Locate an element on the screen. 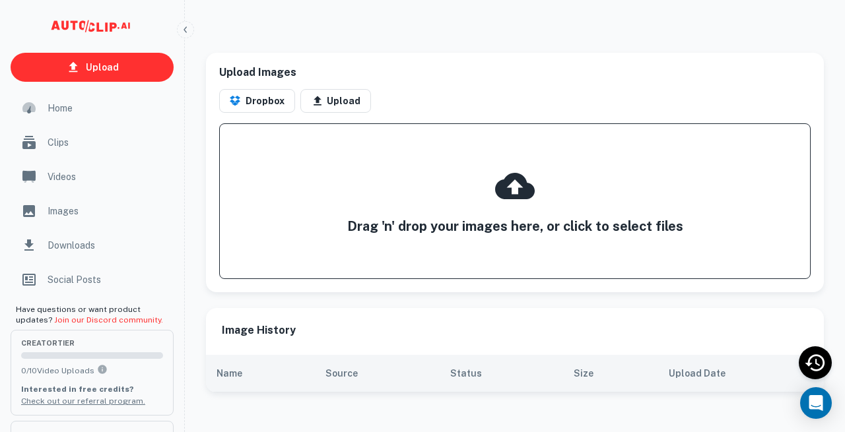 The image size is (845, 432). div: Home is located at coordinates (92, 108).